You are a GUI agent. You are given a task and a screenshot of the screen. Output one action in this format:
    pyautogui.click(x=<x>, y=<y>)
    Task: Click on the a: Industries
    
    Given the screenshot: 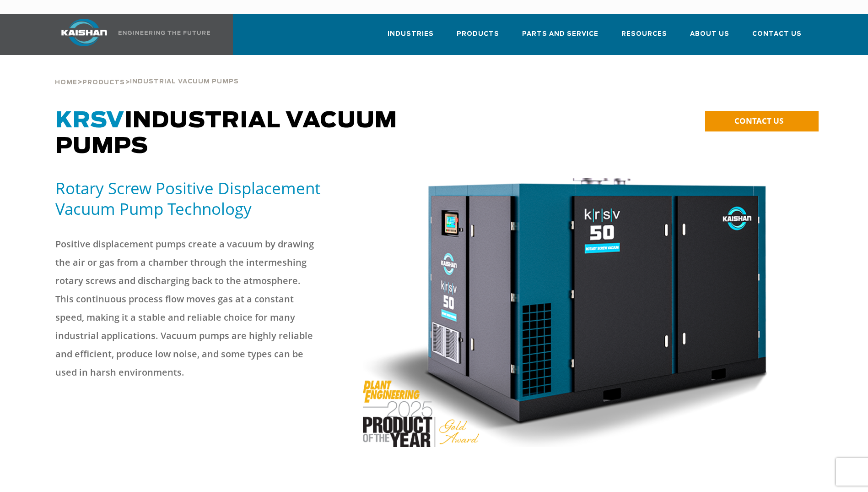 What is the action you would take?
    pyautogui.click(x=410, y=38)
    